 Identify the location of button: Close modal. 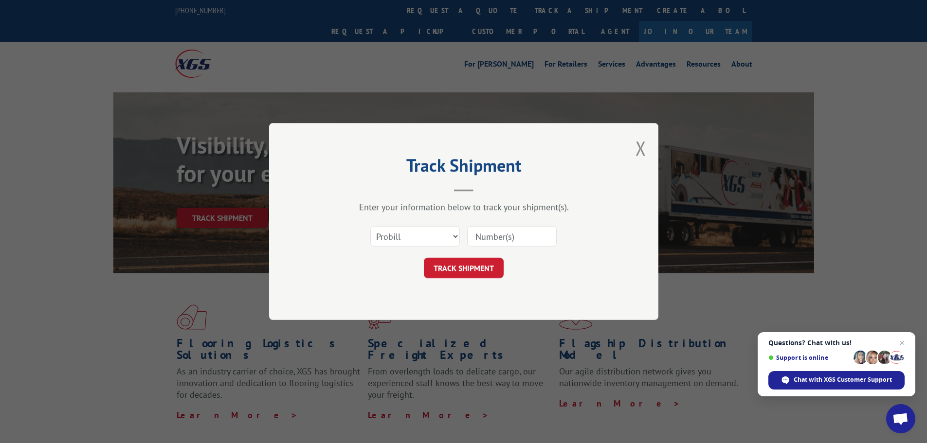
(641, 148).